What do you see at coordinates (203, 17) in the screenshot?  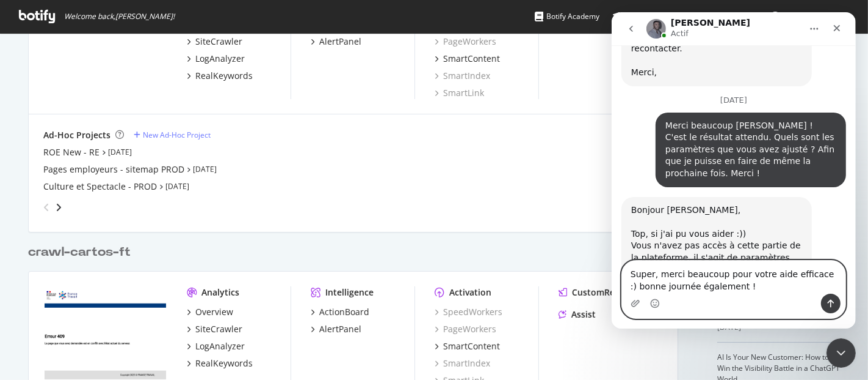 I see `button: Accueil` at bounding box center [203, 17].